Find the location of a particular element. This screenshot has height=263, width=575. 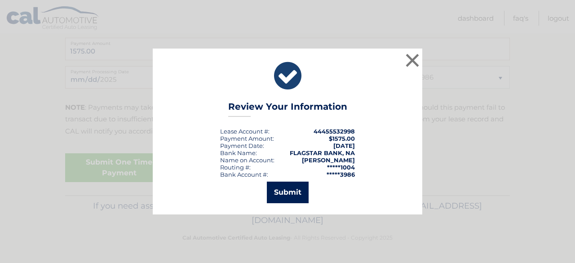

div: Payment Amount: is located at coordinates (247, 138).